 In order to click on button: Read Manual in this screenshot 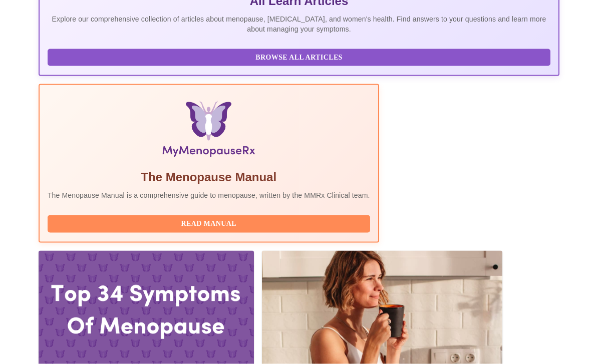, I will do `click(208, 224)`.